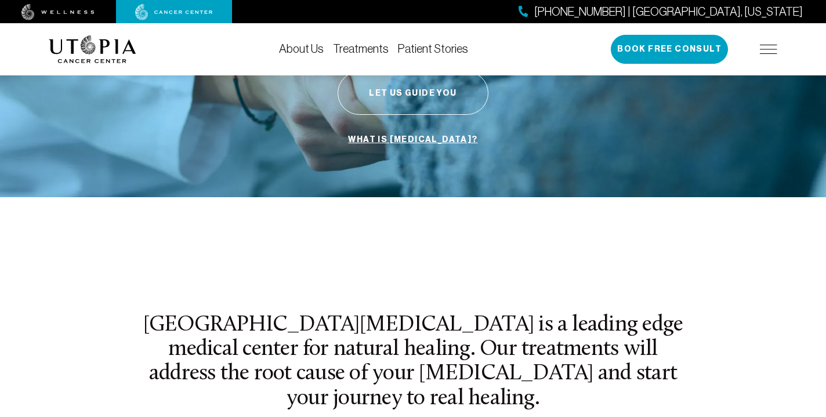 This screenshot has width=826, height=417. What do you see at coordinates (58, 12) in the screenshot?
I see `img: wellness` at bounding box center [58, 12].